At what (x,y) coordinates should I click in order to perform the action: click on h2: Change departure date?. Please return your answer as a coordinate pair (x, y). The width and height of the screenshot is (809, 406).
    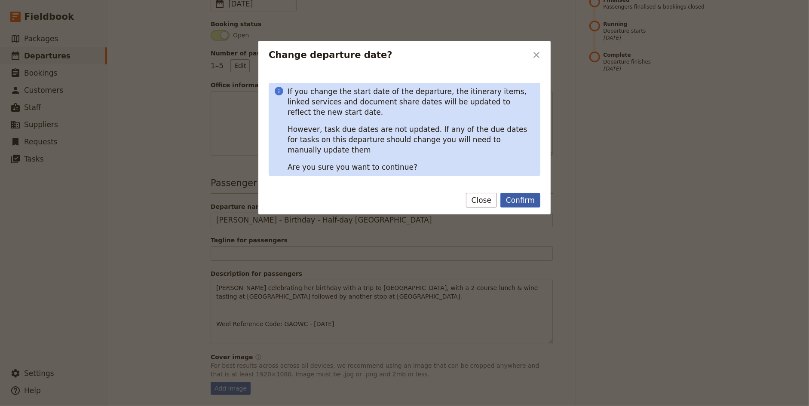
    Looking at the image, I should click on (398, 55).